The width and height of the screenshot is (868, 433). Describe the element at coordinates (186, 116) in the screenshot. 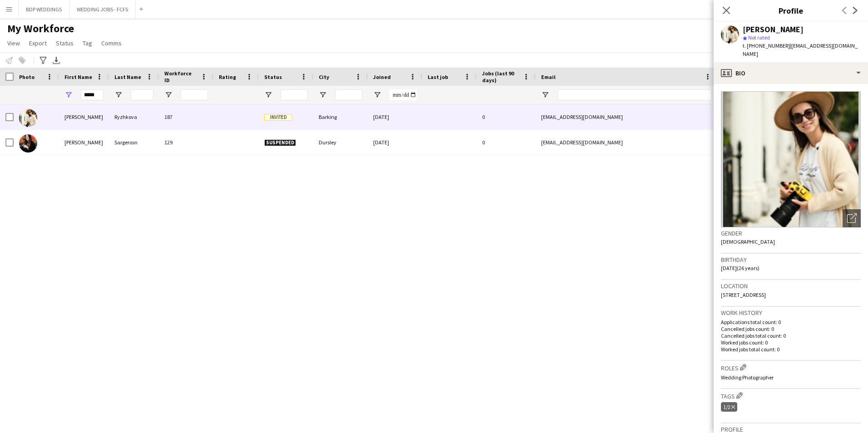

I see `div: 187` at that location.